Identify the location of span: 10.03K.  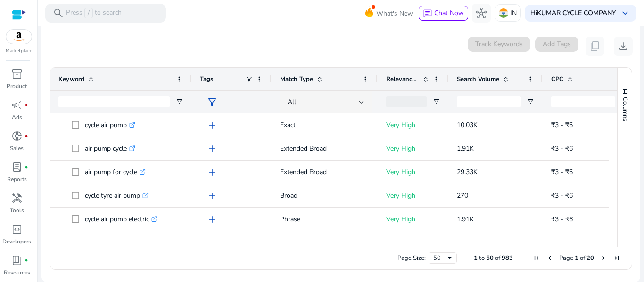
(468, 125).